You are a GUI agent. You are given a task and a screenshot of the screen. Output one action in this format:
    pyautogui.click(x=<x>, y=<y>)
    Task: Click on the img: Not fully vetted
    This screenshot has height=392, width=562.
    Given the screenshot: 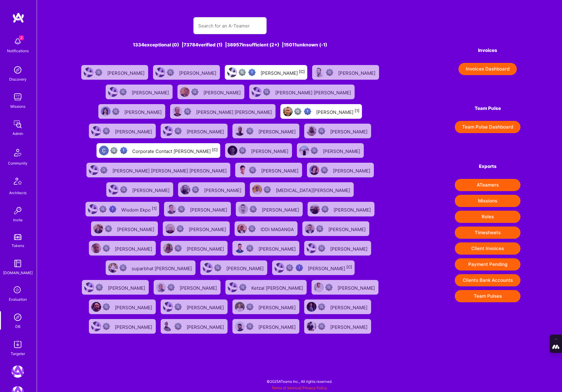 What is the action you would take?
    pyautogui.click(x=242, y=72)
    